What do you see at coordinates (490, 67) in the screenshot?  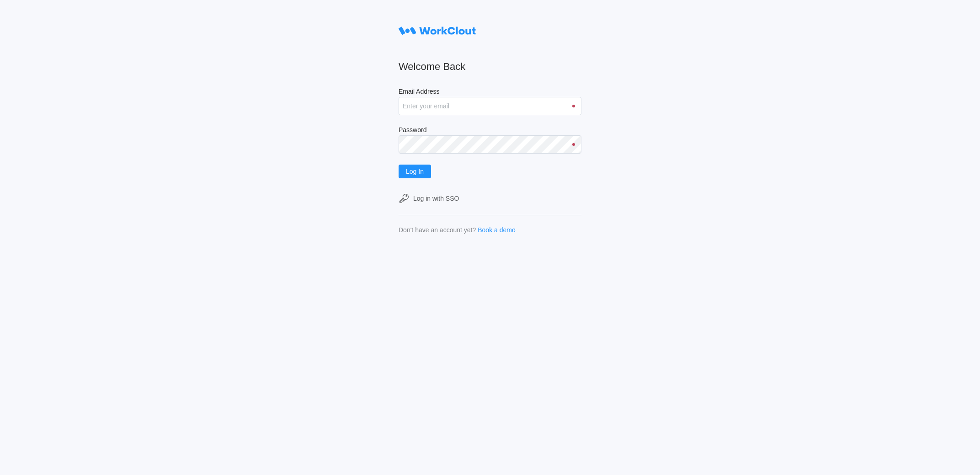 I see `h2: Welcome Back` at bounding box center [490, 67].